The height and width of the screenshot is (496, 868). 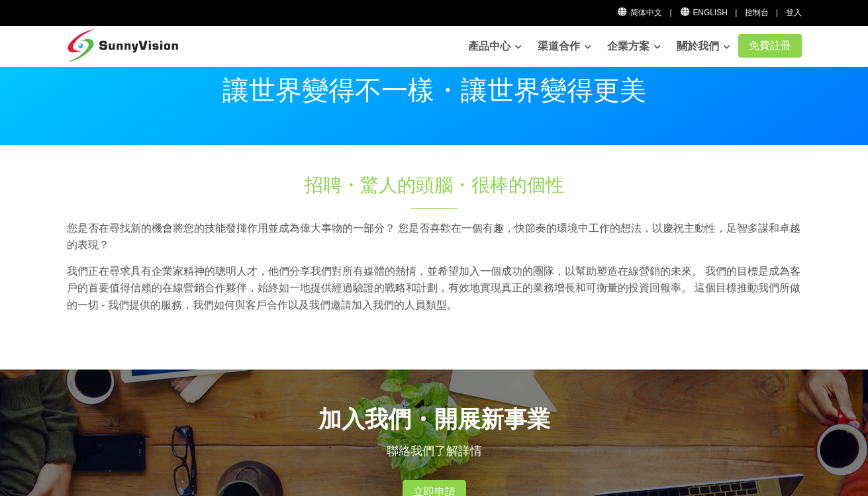 I want to click on p: 我們正在尋求具有企業家精神的聰明人才，他們分享我們對所有媒體的熱情，並希望加入一個成功的團隊，以幫助塑造在線營銷的未來。 我們的目標是成為客戶的首要值得信賴的在線營銷合作夥伴，始終如一地提供經過..., so click(x=435, y=288).